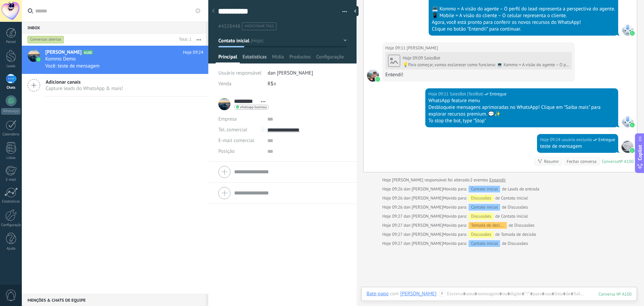 The image size is (644, 306). I want to click on div: 100, so click(615, 294).